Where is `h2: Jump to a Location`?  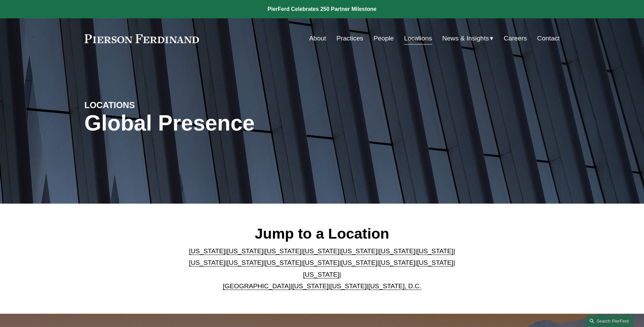
h2: Jump to a Location is located at coordinates (322, 233).